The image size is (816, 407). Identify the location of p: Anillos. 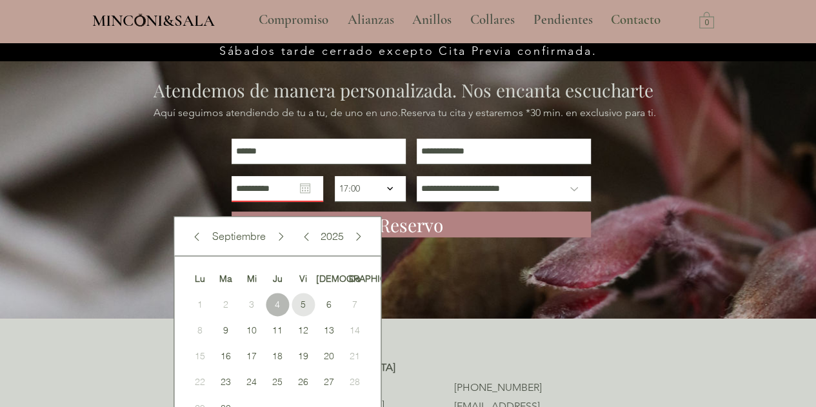
(431, 20).